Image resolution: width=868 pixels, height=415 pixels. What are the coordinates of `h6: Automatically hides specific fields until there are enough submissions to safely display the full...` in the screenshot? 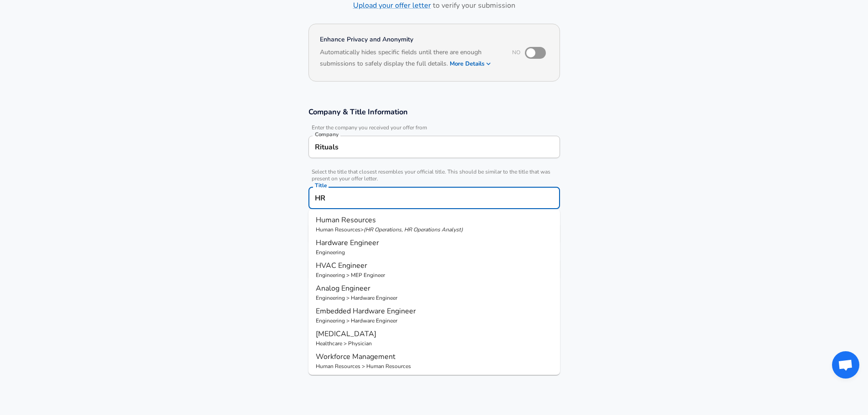 It's located at (410, 59).